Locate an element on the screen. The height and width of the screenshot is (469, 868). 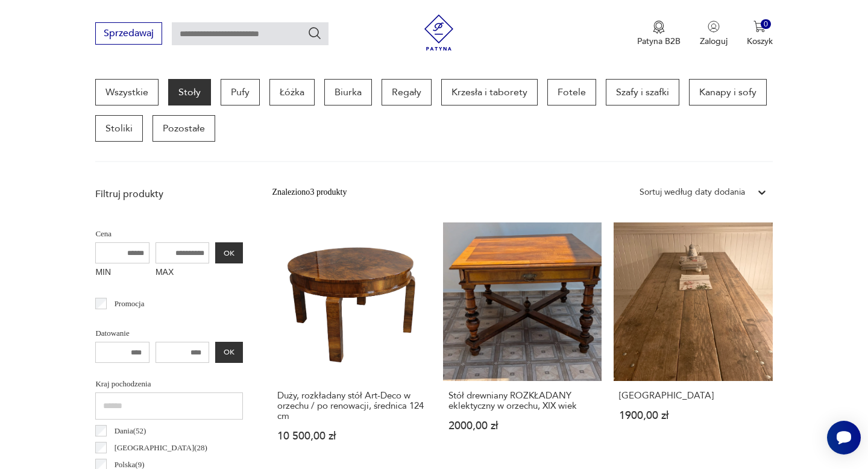
button: Sprzedawaj is located at coordinates (129, 33).